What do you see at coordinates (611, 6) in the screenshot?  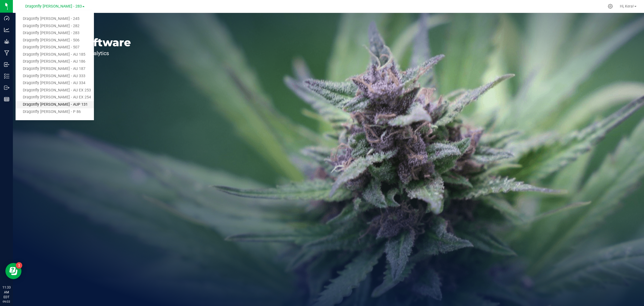 I see `div: Manage settings` at bounding box center [611, 6].